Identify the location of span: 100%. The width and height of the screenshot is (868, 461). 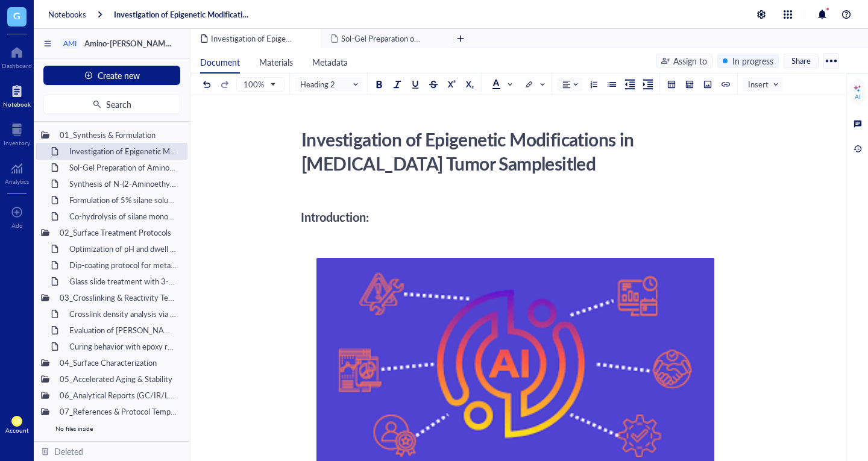
(259, 84).